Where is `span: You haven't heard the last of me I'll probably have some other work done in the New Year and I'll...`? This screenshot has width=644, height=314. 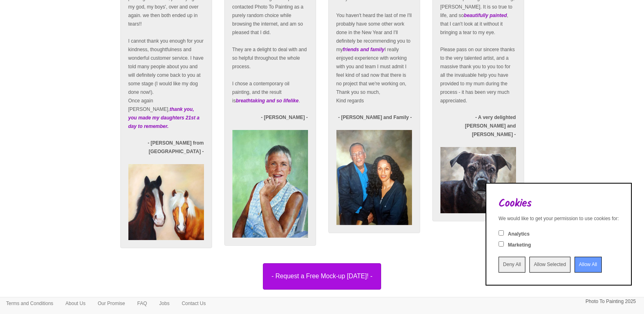 span: You haven't heard the last of me I'll probably have some other work done in the New Year and I'll... is located at coordinates (374, 49).